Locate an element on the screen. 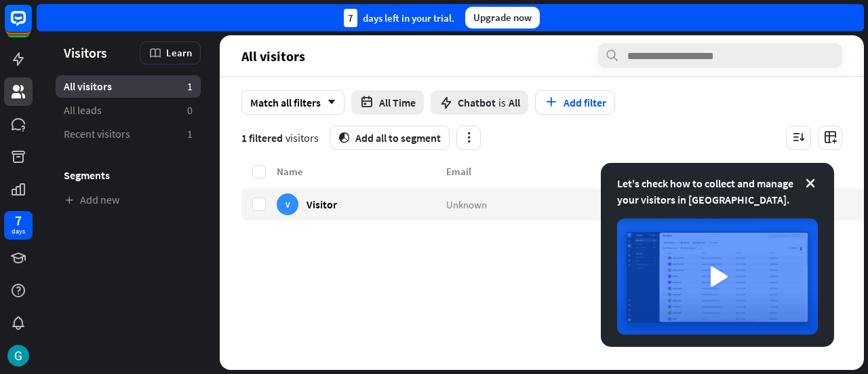  button: Add filter is located at coordinates (575, 102).